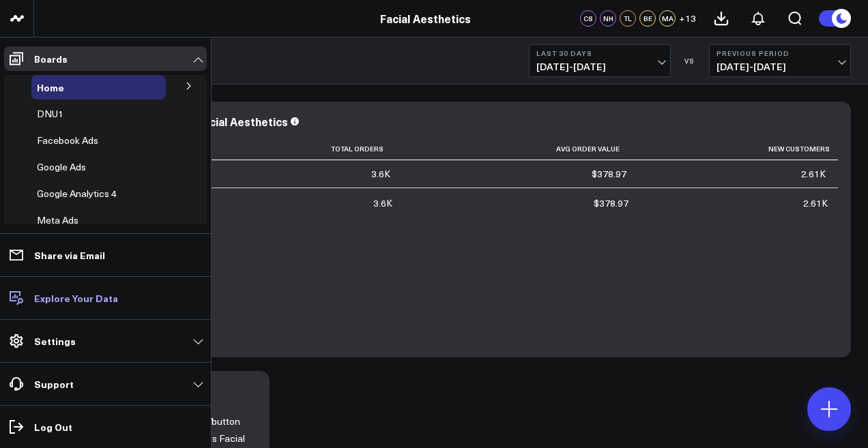 Image resolution: width=868 pixels, height=448 pixels. What do you see at coordinates (687, 19) in the screenshot?
I see `span: + 13` at bounding box center [687, 19].